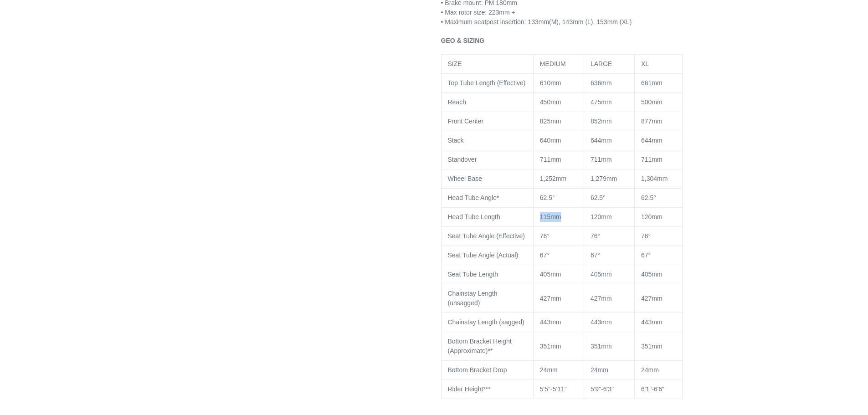  I want to click on span: 5'5"-5'11", so click(553, 389).